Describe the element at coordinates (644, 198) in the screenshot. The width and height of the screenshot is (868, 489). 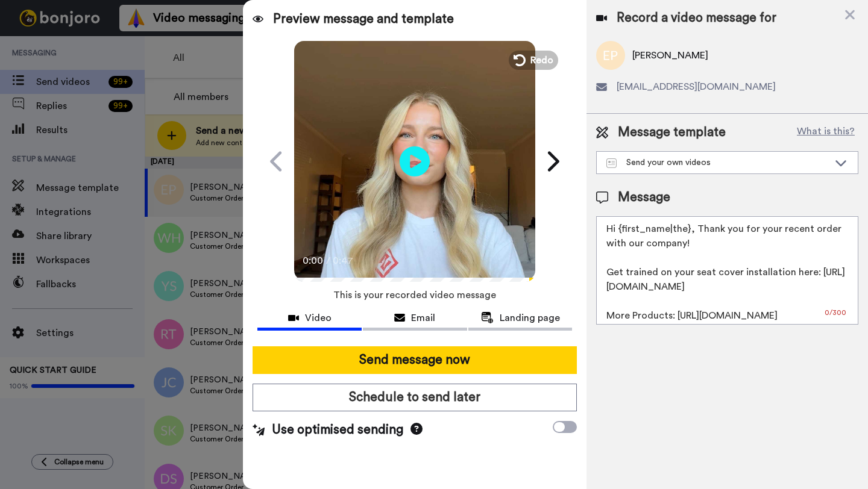
I see `span: Message` at that location.